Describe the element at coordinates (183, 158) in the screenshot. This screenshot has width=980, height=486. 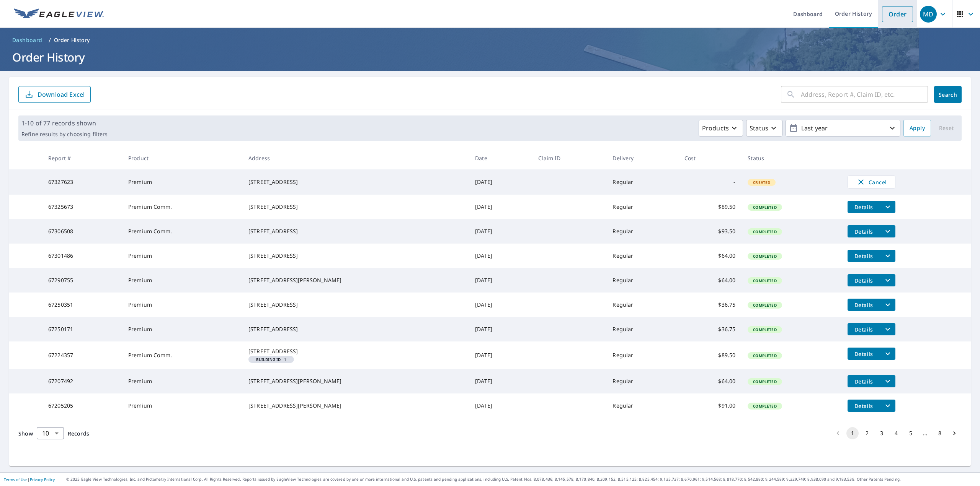
I see `th: Product` at that location.